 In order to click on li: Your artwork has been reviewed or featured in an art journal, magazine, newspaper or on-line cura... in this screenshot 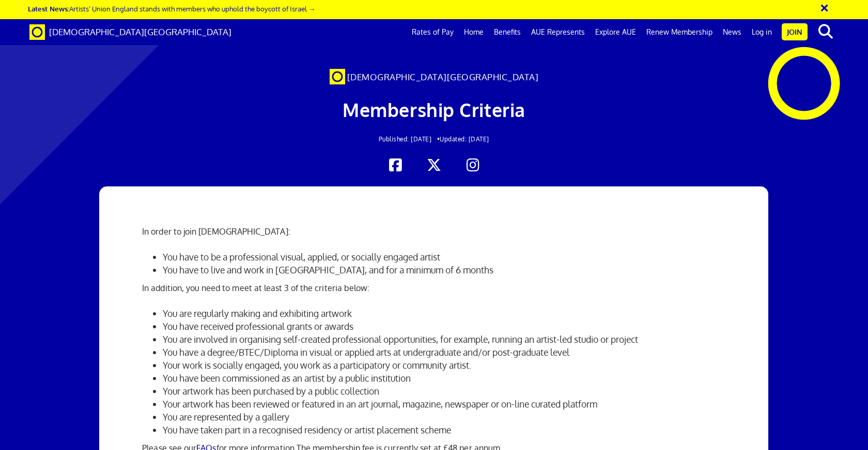, I will do `click(445, 404)`.